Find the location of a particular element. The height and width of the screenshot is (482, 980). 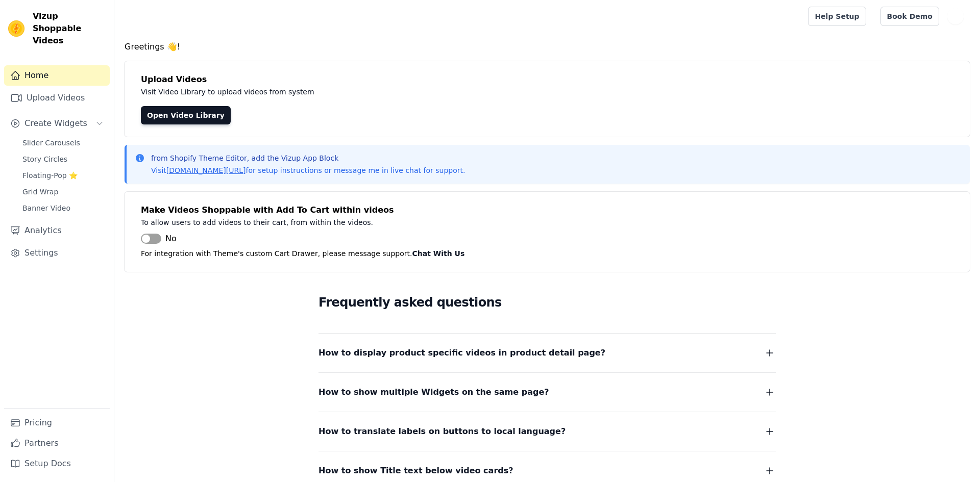

h4: Make Videos Shoppable with Add To Cart within videos is located at coordinates (547, 210).